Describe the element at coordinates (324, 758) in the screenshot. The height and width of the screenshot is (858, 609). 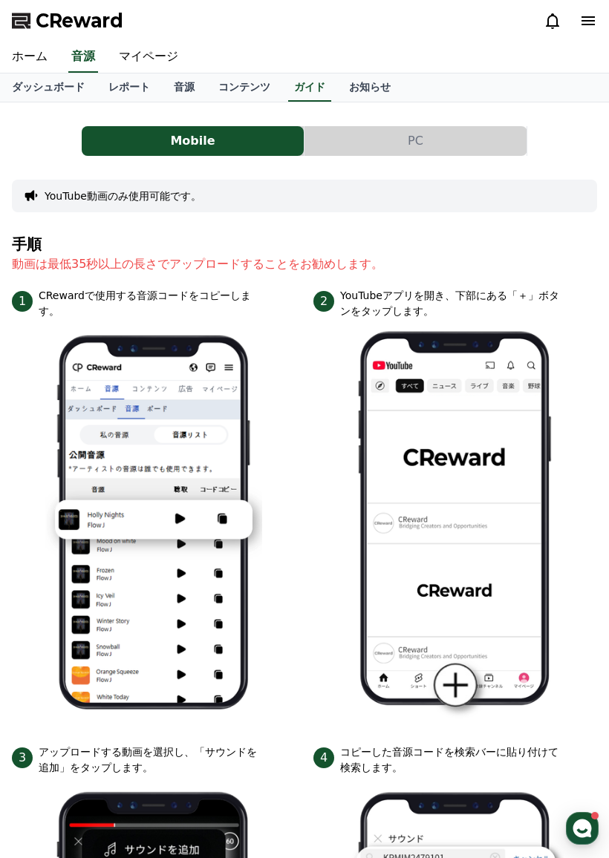
I see `span: 4` at that location.